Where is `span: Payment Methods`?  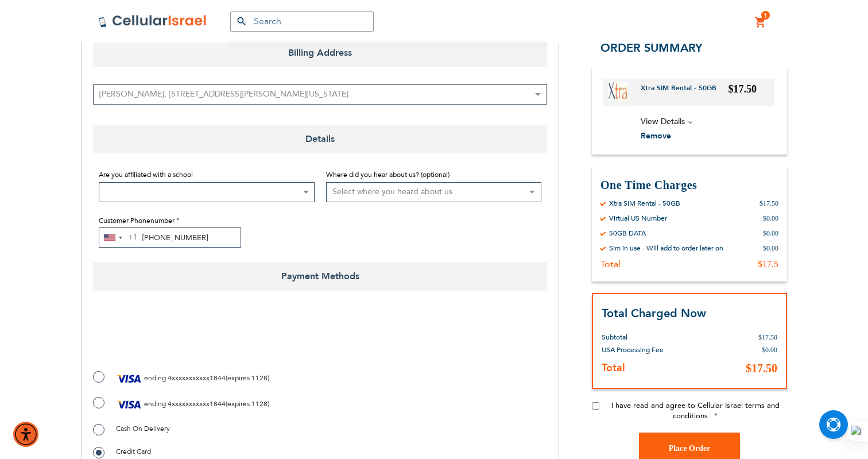
span: Payment Methods is located at coordinates (319, 276).